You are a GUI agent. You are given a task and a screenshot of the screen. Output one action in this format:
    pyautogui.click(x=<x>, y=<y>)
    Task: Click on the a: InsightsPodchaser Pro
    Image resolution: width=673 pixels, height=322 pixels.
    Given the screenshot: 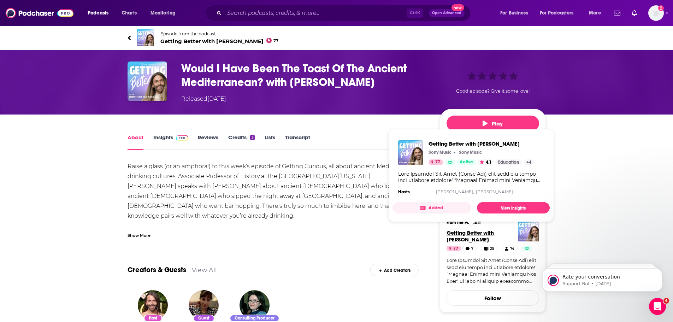 What is the action you would take?
    pyautogui.click(x=171, y=142)
    